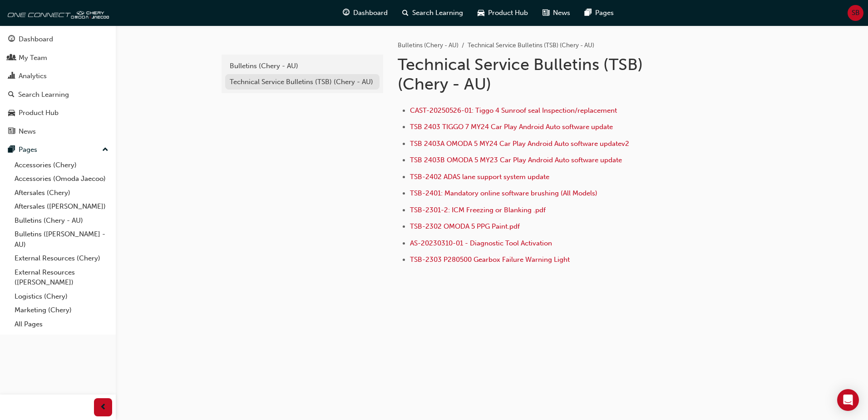 This screenshot has width=868, height=420. What do you see at coordinates (61, 296) in the screenshot?
I see `a: Logistics (Chery)` at bounding box center [61, 296].